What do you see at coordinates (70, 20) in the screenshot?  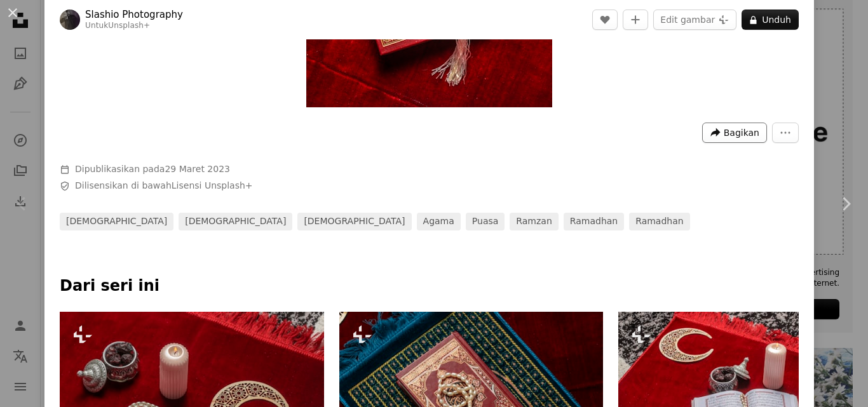 I see `a: Buka profil Slashio Photography` at bounding box center [70, 20].